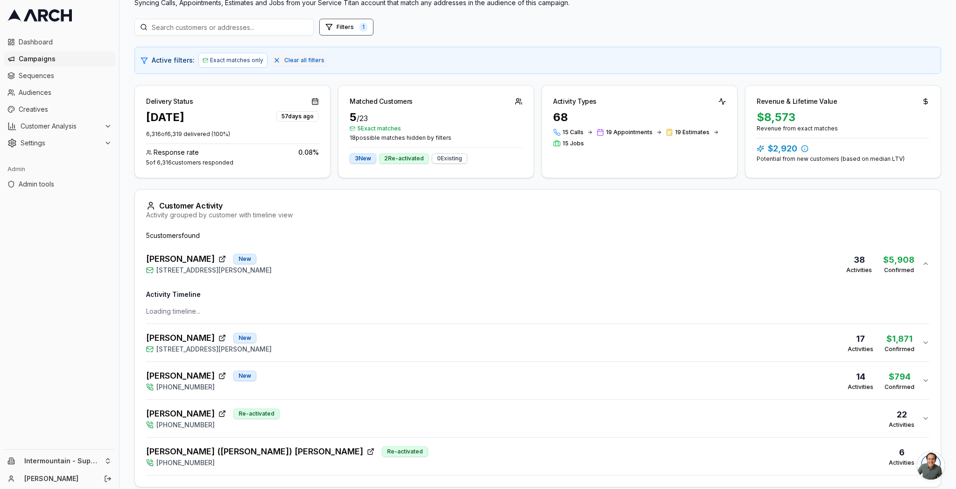 This screenshot has height=489, width=956. Describe the element at coordinates (538, 311) in the screenshot. I see `div: Loading timeline...` at that location.